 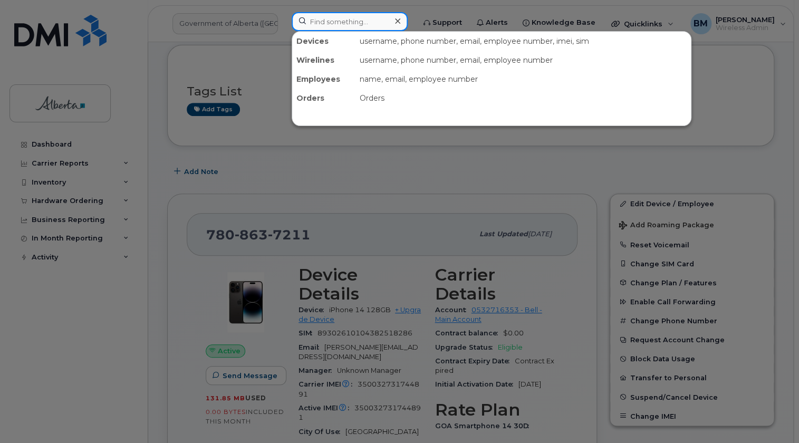 What do you see at coordinates (324, 60) in the screenshot?
I see `div: Wirelines` at bounding box center [324, 60].